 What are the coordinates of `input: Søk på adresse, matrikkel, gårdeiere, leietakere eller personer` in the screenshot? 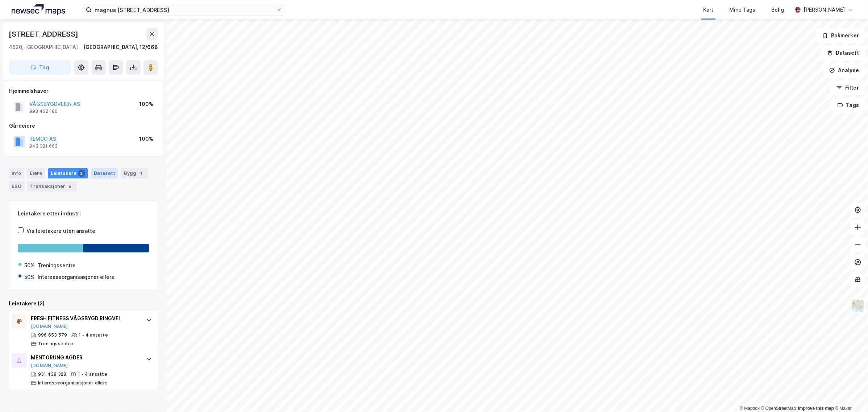 It's located at (184, 10).